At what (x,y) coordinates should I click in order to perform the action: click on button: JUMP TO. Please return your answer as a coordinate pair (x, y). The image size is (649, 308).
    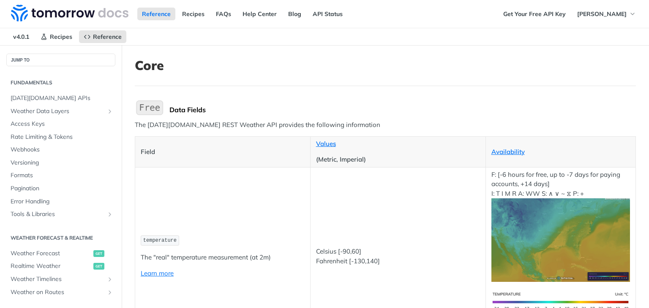
    Looking at the image, I should click on (61, 60).